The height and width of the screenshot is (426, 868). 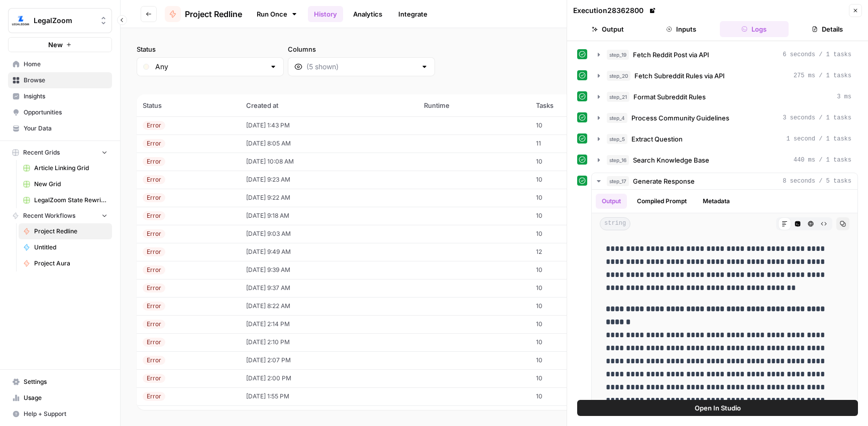 I want to click on span: LegalZoom, so click(x=64, y=21).